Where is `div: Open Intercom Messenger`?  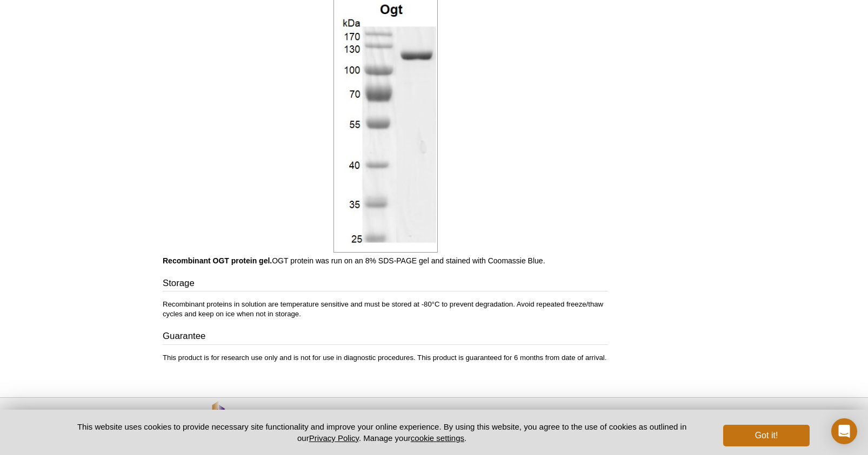
div: Open Intercom Messenger is located at coordinates (844, 432).